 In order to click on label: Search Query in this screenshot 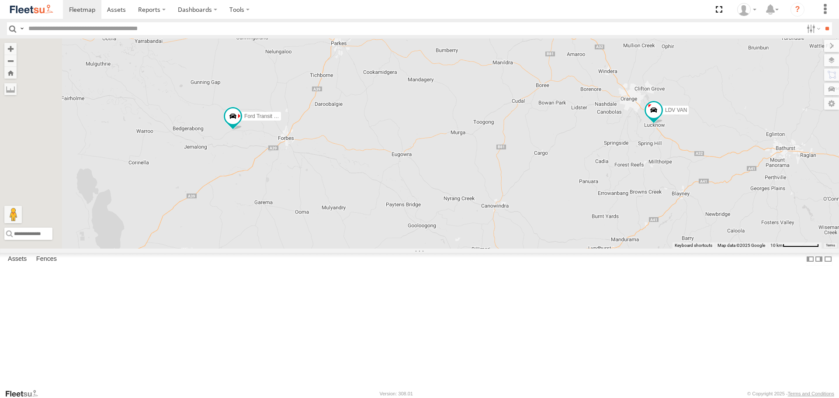, I will do `click(22, 28)`.